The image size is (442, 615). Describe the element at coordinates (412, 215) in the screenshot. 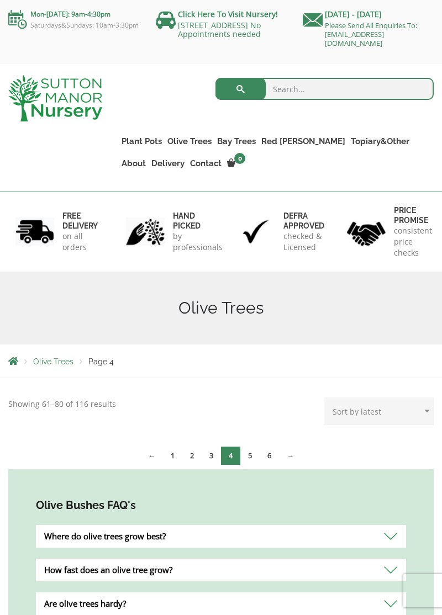

I see `h6: Price promise` at that location.